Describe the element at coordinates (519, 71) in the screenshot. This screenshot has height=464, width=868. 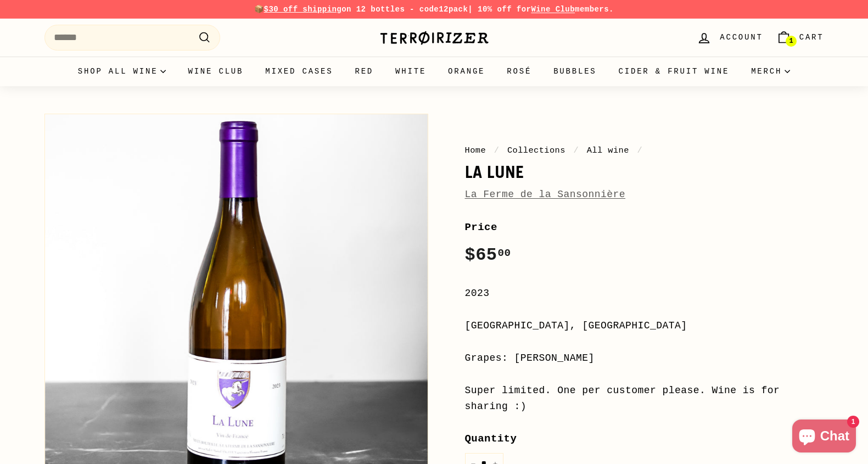
I see `a: Rosé` at that location.